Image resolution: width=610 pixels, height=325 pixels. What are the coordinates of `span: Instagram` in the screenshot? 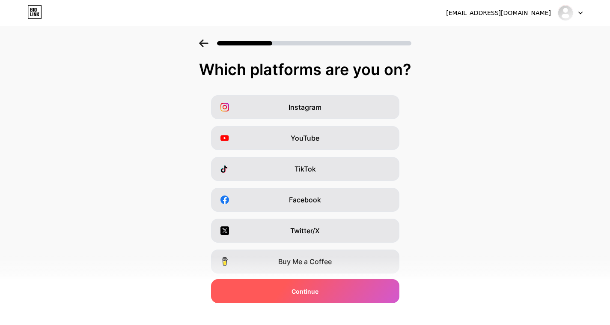 It's located at (305, 107).